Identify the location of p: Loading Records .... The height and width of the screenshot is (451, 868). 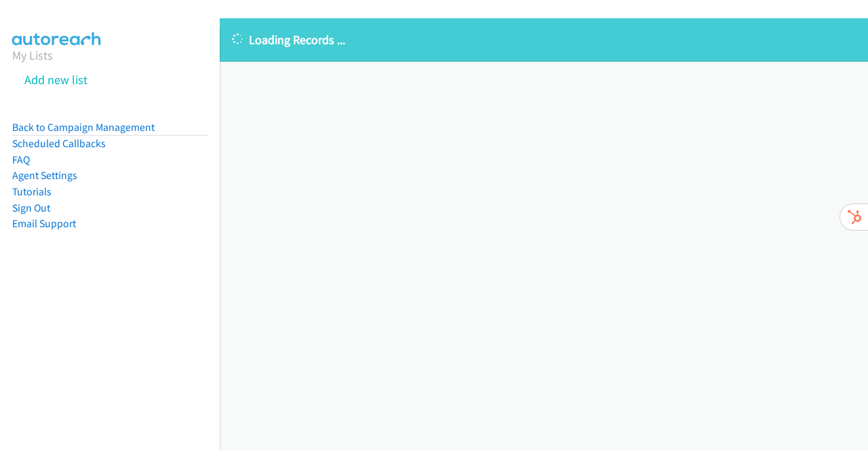
(544, 40).